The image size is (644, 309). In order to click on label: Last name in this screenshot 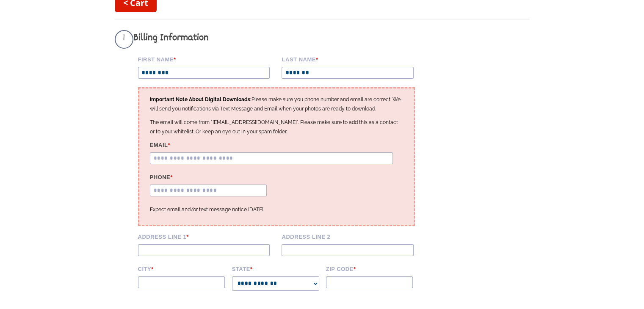, I will do `click(351, 59)`.